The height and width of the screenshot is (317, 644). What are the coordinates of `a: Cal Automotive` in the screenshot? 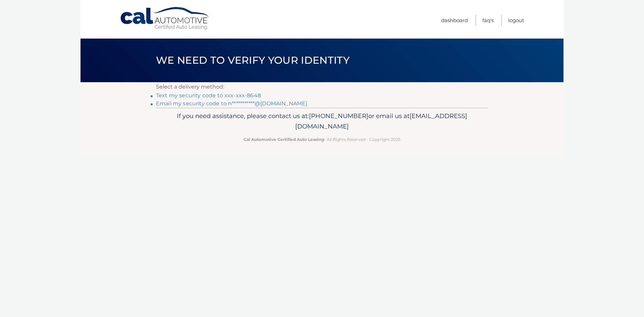 It's located at (165, 19).